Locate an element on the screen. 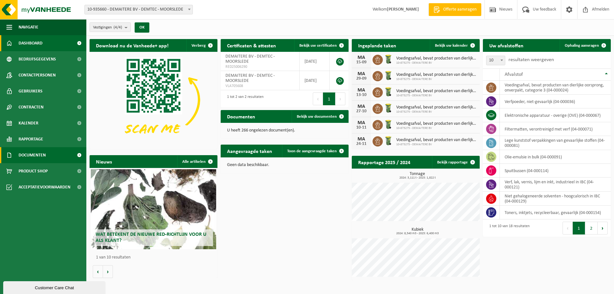 The height and width of the screenshot is (294, 614). span: Verberg is located at coordinates (199, 45).